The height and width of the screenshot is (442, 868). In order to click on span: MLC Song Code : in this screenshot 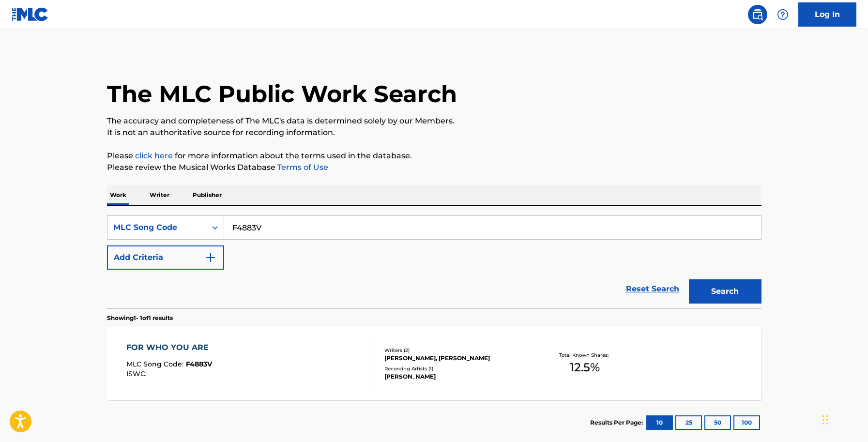, I will do `click(156, 364)`.